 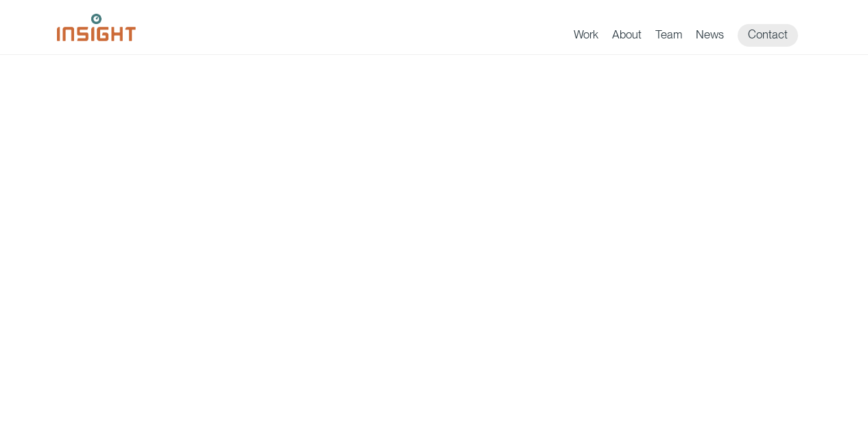 What do you see at coordinates (768, 35) in the screenshot?
I see `a: Contact` at bounding box center [768, 35].